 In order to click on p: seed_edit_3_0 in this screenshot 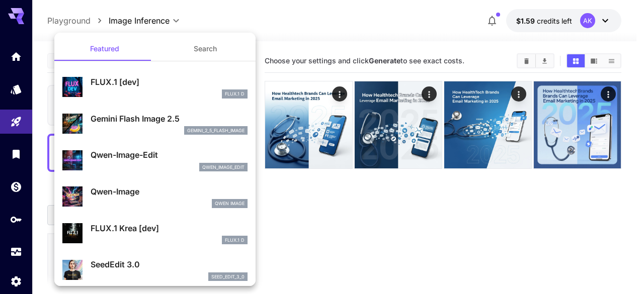, I will do `click(228, 277)`.